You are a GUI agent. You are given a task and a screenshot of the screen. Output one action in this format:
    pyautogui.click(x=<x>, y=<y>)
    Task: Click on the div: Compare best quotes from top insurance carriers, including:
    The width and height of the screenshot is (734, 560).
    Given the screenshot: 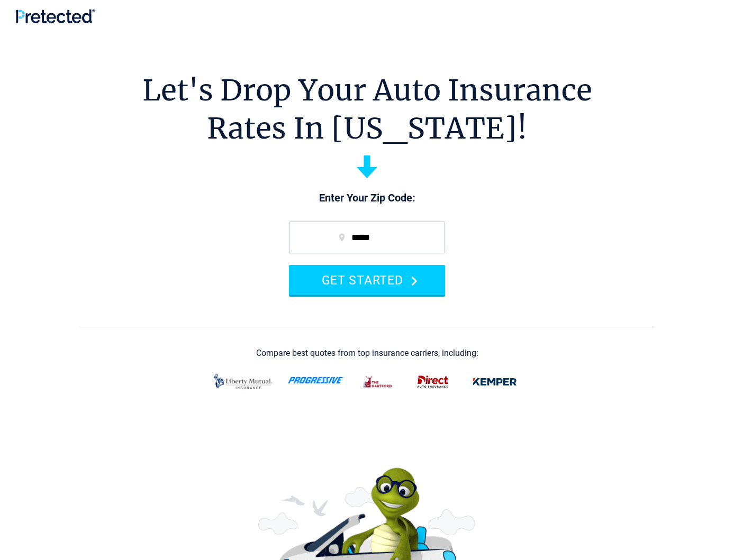 What is the action you would take?
    pyautogui.click(x=367, y=354)
    